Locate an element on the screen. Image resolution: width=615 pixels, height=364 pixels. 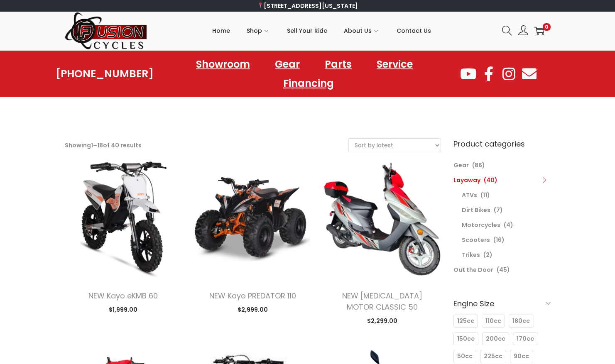
a: Contact Us is located at coordinates (414, 31).